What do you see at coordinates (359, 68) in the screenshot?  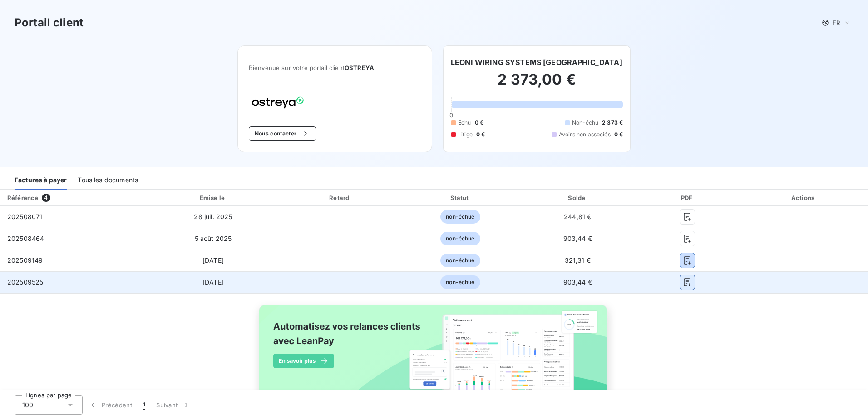 I see `span: OSTREYA` at bounding box center [359, 68].